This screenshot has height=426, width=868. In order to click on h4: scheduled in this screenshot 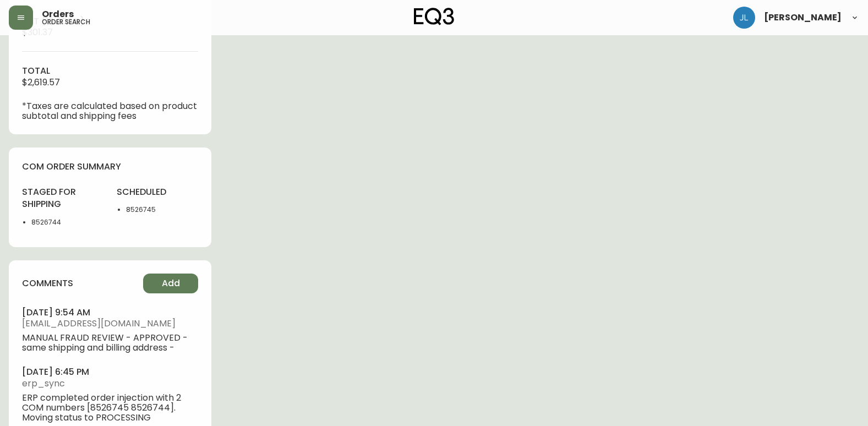, I will do `click(157, 192)`.